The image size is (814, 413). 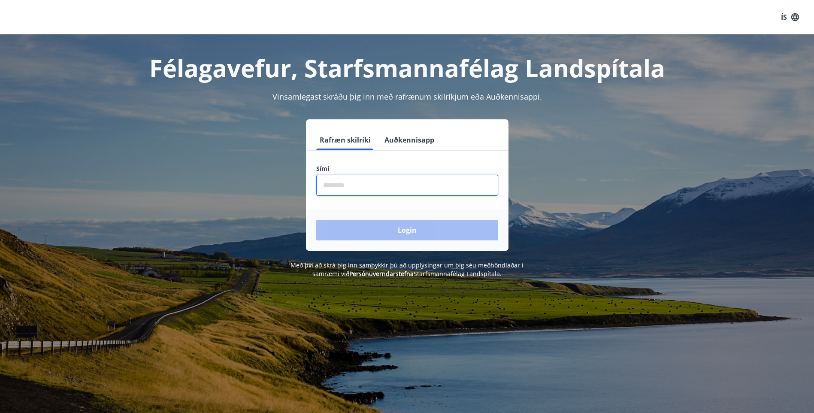 What do you see at coordinates (407, 68) in the screenshot?
I see `h1: Félagavefur, Starfsmannafélag Landspítala` at bounding box center [407, 68].